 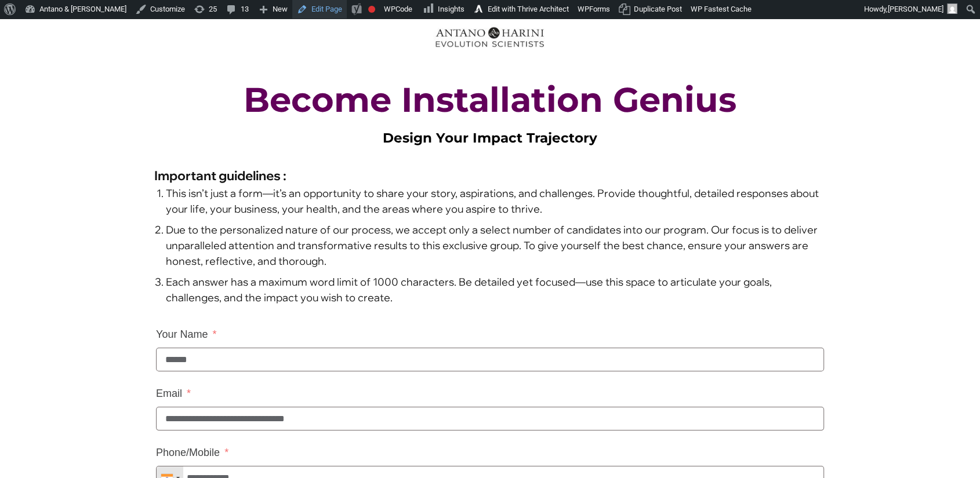 What do you see at coordinates (490, 38) in the screenshot?
I see `img: A&H_Evosci_3in_RGB_BonW_page-0001` at bounding box center [490, 38].